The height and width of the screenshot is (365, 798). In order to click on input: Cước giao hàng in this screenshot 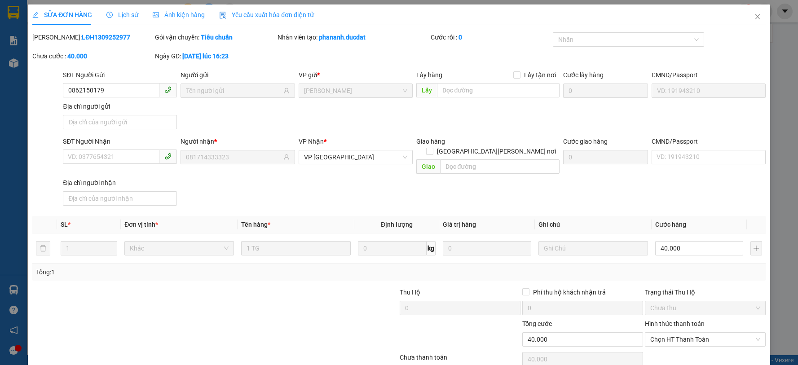, I will do `click(606, 157)`.